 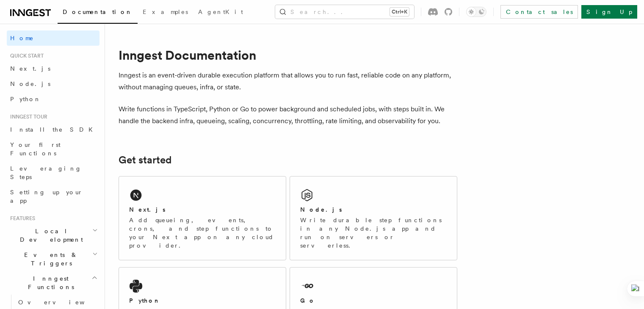 I want to click on span: Node.js, so click(x=30, y=84).